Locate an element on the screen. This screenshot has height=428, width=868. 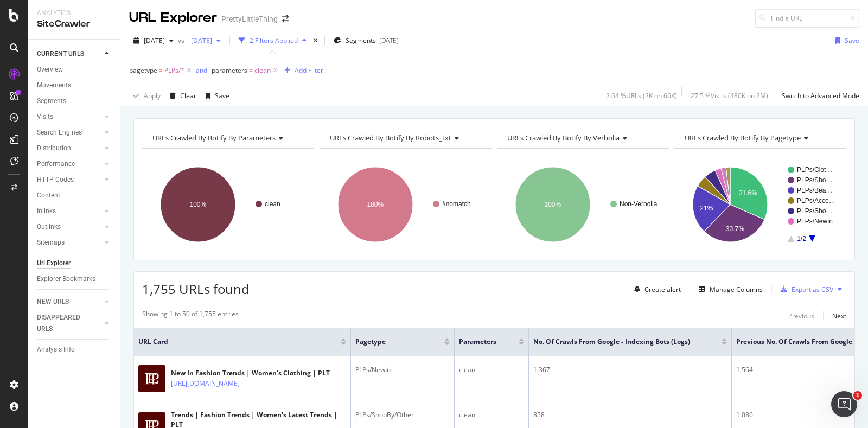
input: Find a URL is located at coordinates (807, 18).